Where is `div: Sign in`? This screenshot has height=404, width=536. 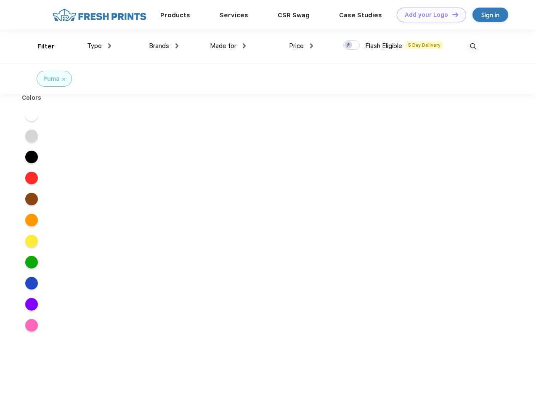 div: Sign in is located at coordinates (490, 15).